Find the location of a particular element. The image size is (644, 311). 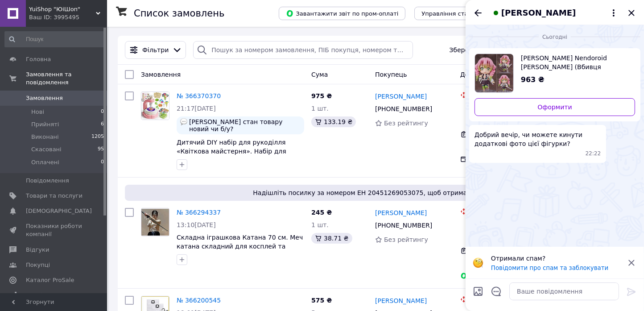

span: 575 ₴ is located at coordinates (322, 300).